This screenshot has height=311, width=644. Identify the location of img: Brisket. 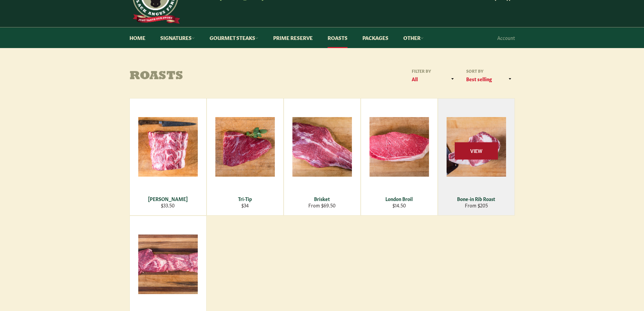
(322, 147).